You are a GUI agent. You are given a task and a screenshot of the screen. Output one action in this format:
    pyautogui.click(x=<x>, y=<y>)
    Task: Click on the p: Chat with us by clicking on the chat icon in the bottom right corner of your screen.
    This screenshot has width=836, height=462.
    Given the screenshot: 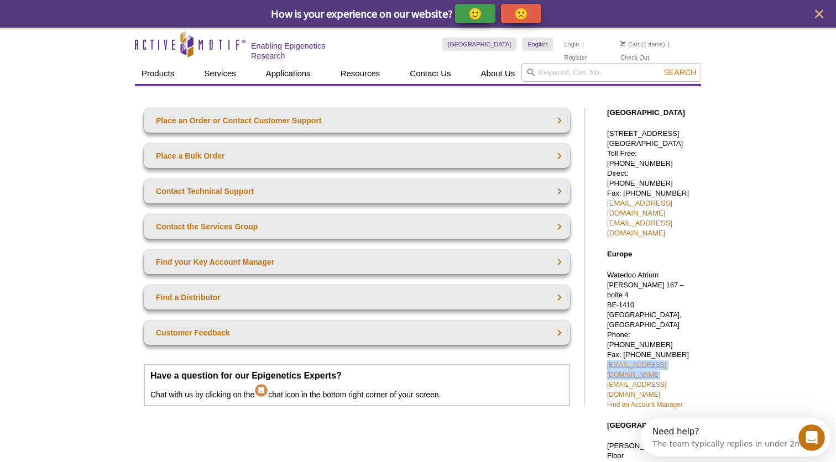 What is the action you would take?
    pyautogui.click(x=357, y=385)
    